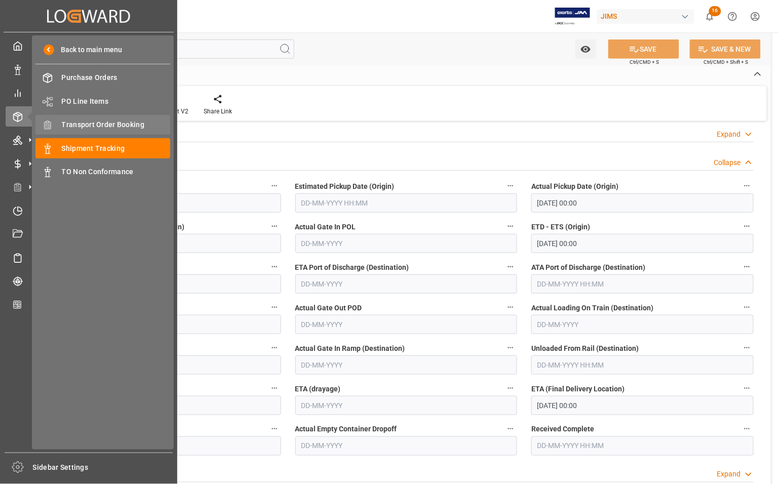 The height and width of the screenshot is (484, 779). What do you see at coordinates (511, 267) in the screenshot?
I see `button: ETA Port of Discharge (Destination)` at bounding box center [511, 267].